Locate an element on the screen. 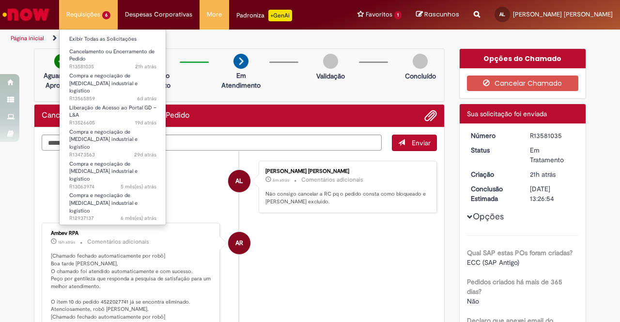 The image size is (620, 322). span: R13473563 is located at coordinates (113, 155).